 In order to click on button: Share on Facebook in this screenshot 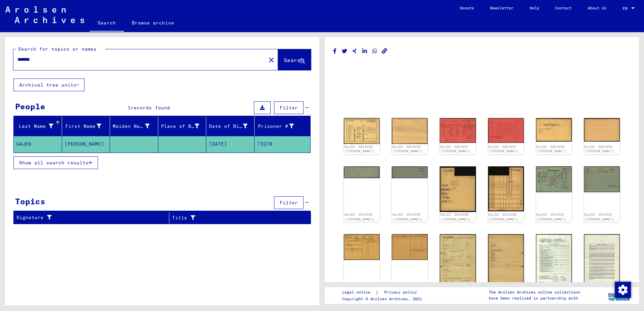, I will do `click(334, 51)`.